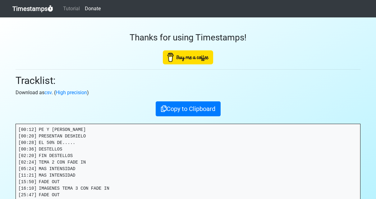  Describe the element at coordinates (71, 9) in the screenshot. I see `a: Tutorial` at that location.